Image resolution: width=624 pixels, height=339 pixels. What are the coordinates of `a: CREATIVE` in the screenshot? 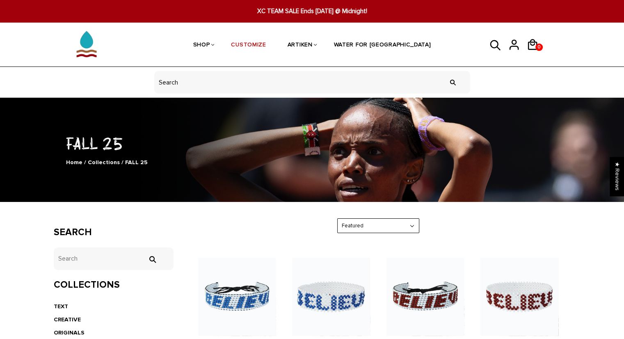 It's located at (67, 319).